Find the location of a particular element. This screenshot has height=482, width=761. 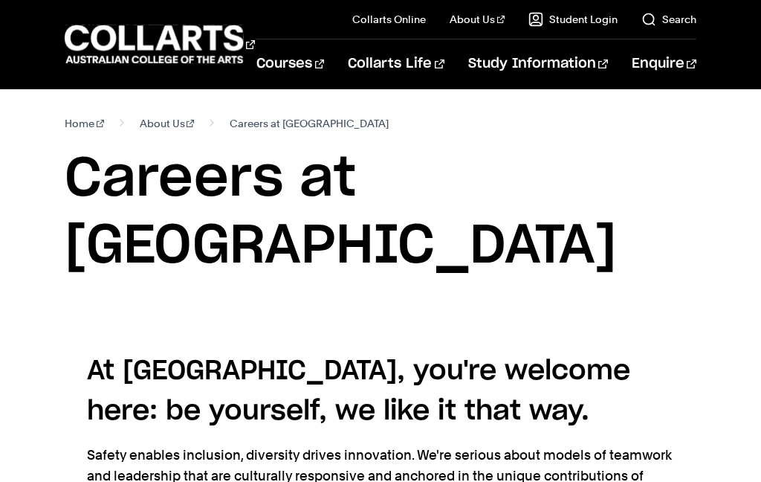

a: Enquire is located at coordinates (664, 64).